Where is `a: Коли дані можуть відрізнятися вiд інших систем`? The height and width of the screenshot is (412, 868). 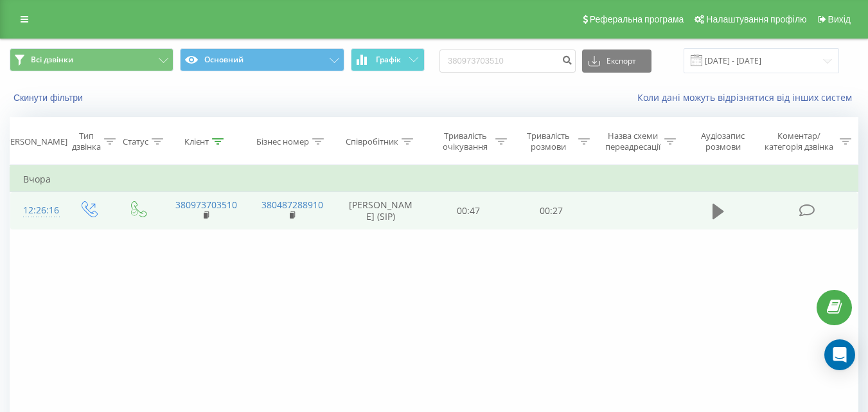 a: Коли дані можуть відрізнятися вiд інших систем is located at coordinates (748, 97).